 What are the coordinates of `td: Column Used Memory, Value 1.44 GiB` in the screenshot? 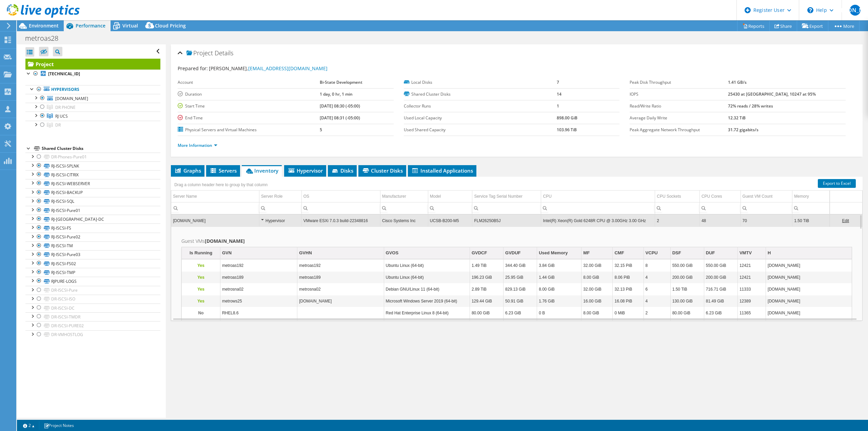 It's located at (559, 278).